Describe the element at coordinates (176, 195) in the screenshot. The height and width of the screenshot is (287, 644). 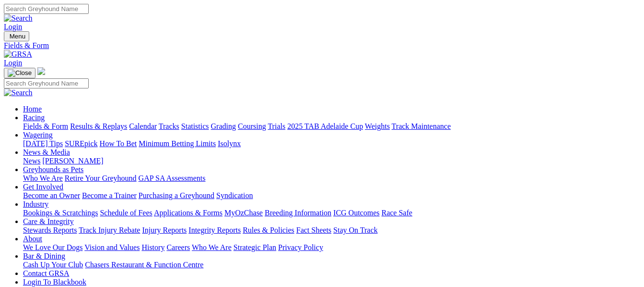
I see `a: Purchasing a Greyhound` at that location.